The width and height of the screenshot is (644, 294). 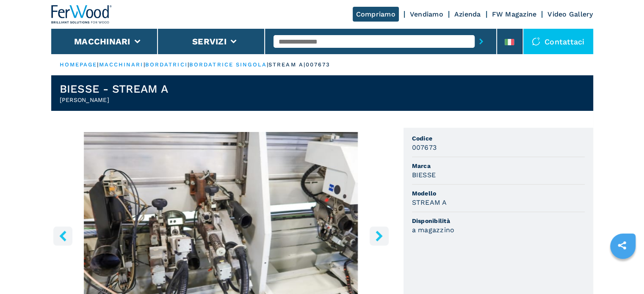 What do you see at coordinates (570, 14) in the screenshot?
I see `a: Video Gallery` at bounding box center [570, 14].